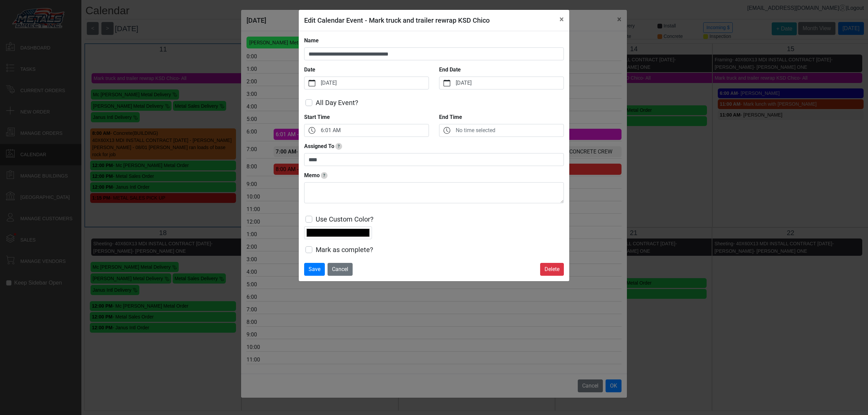  I want to click on span: Save, so click(314, 269).